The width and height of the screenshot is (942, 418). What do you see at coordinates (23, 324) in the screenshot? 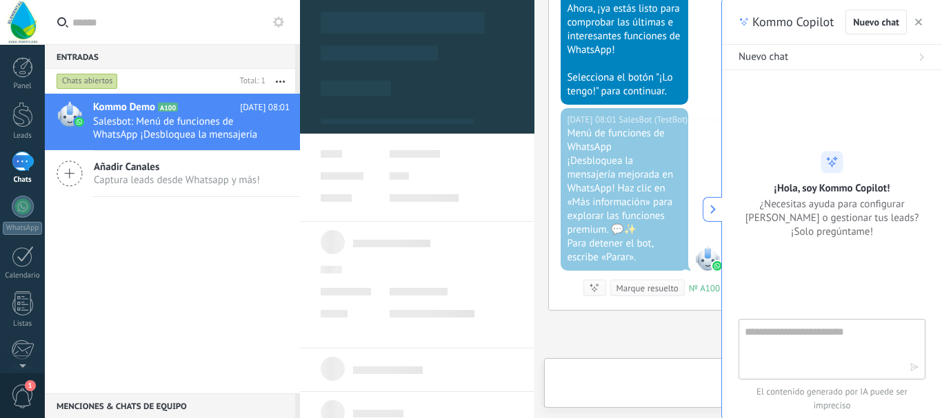
I see `div: Listas` at bounding box center [23, 324].